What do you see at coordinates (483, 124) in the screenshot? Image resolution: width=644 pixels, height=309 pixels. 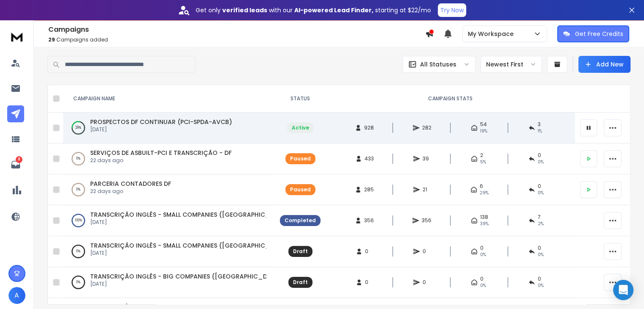 I see `span: 54` at bounding box center [483, 124].